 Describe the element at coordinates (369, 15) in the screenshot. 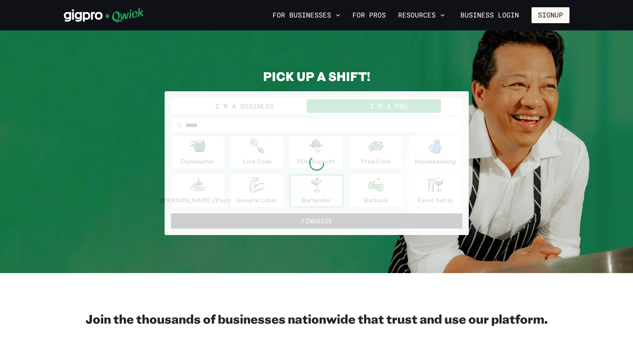

I see `a: For Pros` at that location.